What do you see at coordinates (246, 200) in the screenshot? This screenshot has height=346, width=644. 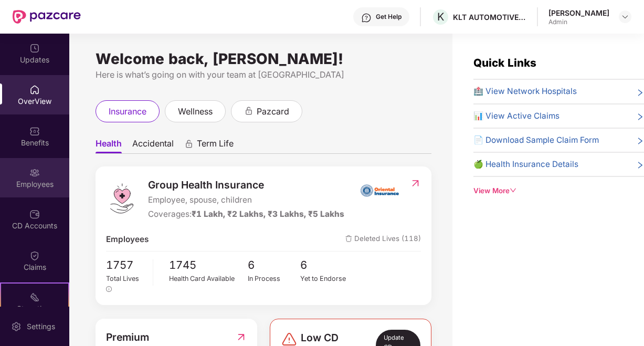 I see `span: Employee, spouse, children` at bounding box center [246, 200].